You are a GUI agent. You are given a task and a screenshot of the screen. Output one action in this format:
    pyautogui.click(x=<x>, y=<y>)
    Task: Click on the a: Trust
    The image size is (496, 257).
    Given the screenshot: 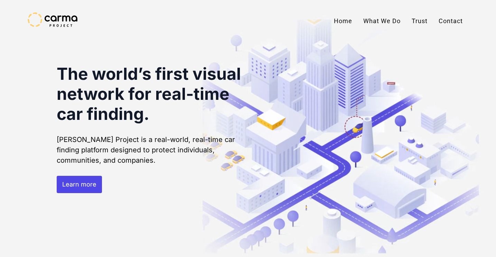 What is the action you would take?
    pyautogui.click(x=420, y=21)
    